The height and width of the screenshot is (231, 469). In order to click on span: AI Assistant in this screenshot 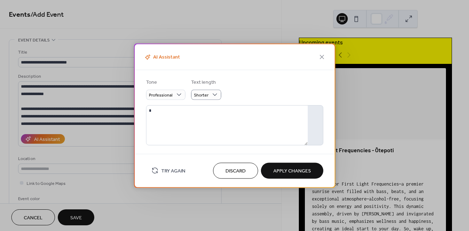, I will do `click(162, 57)`.